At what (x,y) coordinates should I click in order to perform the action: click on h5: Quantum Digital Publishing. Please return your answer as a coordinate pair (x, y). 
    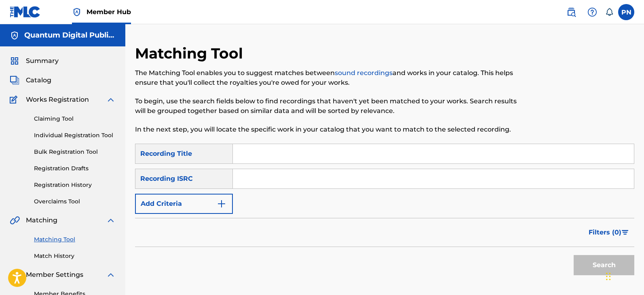
    Looking at the image, I should click on (70, 35).